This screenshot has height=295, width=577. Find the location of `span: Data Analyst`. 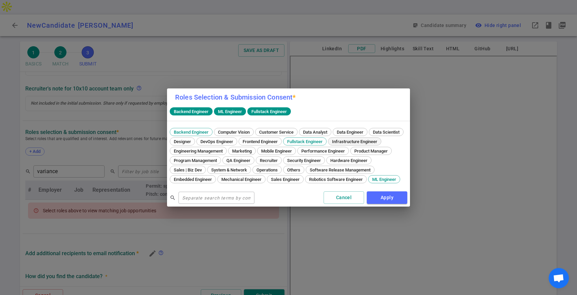

span: Data Analyst is located at coordinates (315, 132).